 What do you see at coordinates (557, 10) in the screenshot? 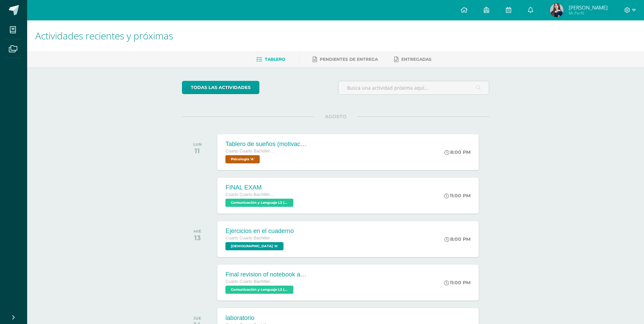
I see `img: 7708cd0b73756431febfe592d11b0f23.png` at bounding box center [557, 10].